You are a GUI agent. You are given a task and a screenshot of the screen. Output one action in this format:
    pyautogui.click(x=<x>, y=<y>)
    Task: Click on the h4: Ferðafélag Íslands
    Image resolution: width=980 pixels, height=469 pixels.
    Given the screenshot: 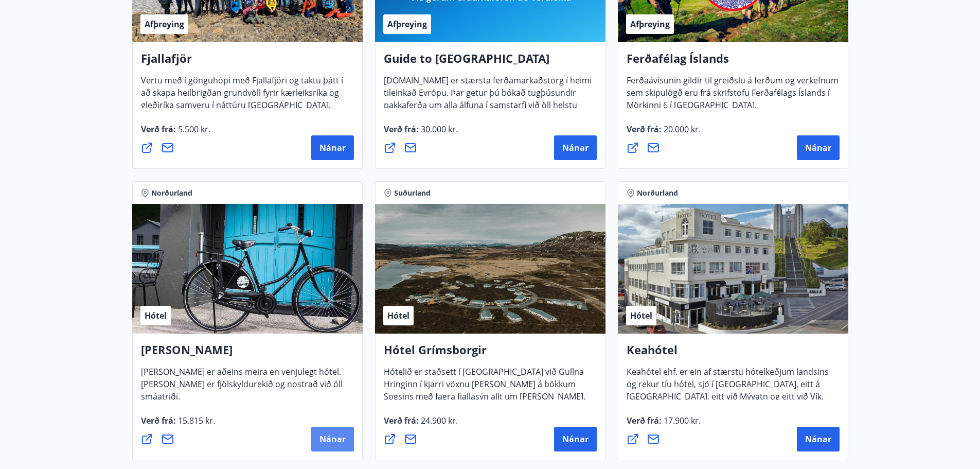 What is the action you would take?
    pyautogui.click(x=733, y=62)
    